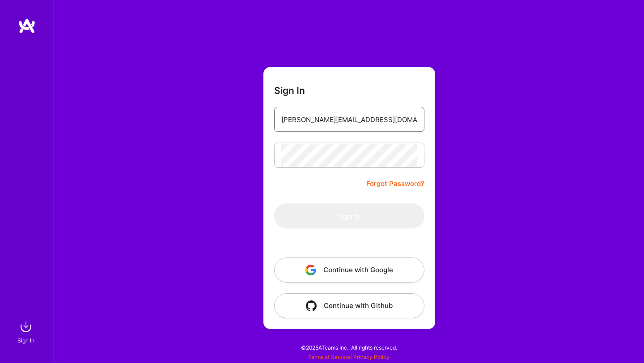 The width and height of the screenshot is (644, 363). Describe the element at coordinates (349, 216) in the screenshot. I see `button: Sign In` at that location.